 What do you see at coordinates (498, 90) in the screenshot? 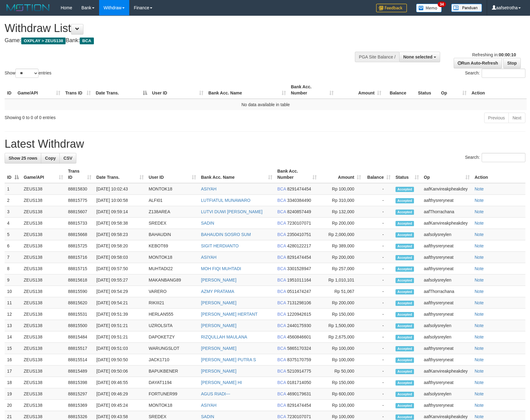
I see `th: Action` at bounding box center [498, 90].